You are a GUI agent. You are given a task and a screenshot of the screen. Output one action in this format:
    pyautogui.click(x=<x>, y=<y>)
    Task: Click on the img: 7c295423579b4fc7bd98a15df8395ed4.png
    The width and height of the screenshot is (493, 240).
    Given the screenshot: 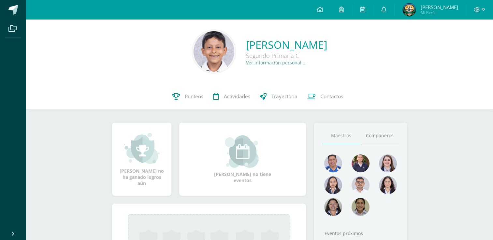 What is the action you would take?
    pyautogui.click(x=333, y=207)
    